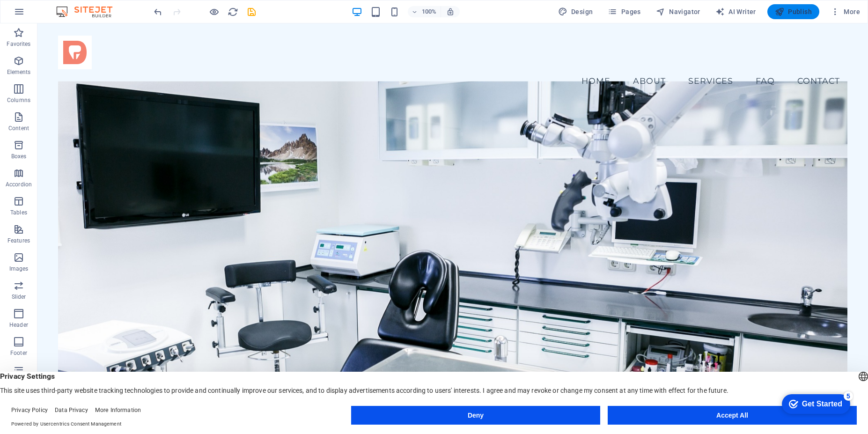  Describe the element at coordinates (19, 268) in the screenshot. I see `p: Images` at that location.